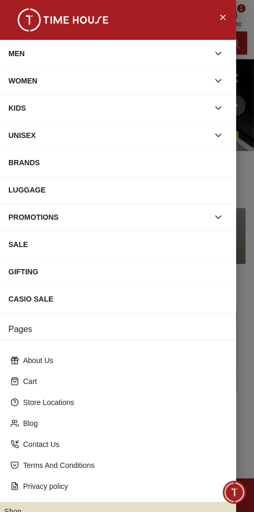  Describe the element at coordinates (122, 486) in the screenshot. I see `p: Privacy policy` at that location.